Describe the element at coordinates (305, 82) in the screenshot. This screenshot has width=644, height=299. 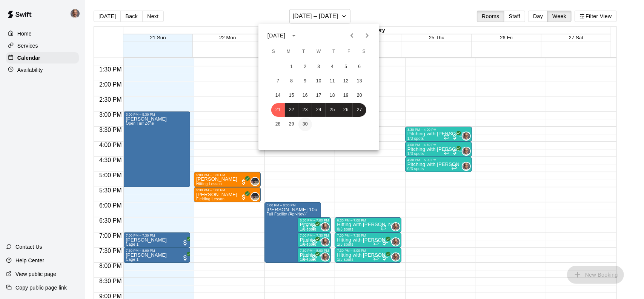
I see `button: 9` at that location.